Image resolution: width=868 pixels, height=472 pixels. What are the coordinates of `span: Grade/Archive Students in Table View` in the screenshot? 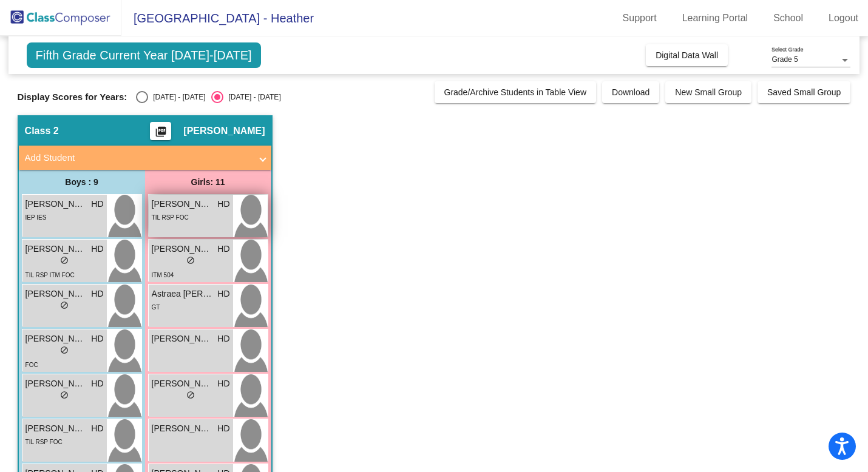 It's located at (515, 92).